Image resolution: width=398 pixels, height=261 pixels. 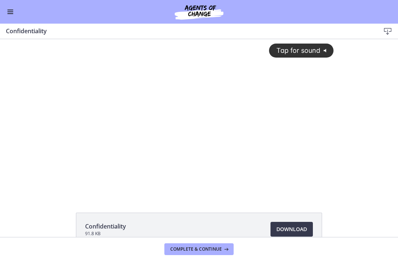 What do you see at coordinates (187, 31) in the screenshot?
I see `h3: Confidentiality` at bounding box center [187, 31].